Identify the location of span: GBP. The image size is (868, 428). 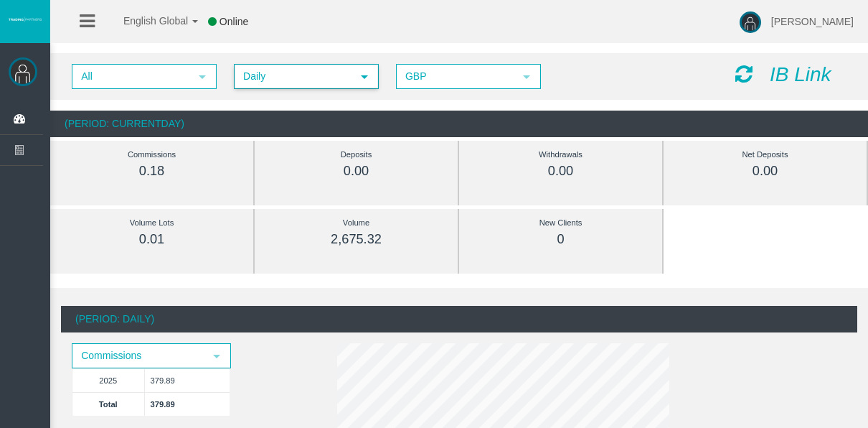
(455, 76).